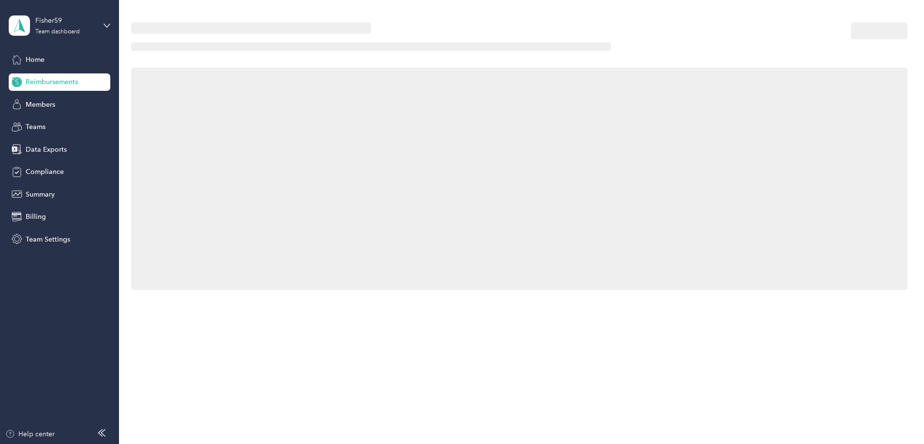 The width and height of the screenshot is (924, 444). Describe the element at coordinates (35, 59) in the screenshot. I see `span: Home` at that location.